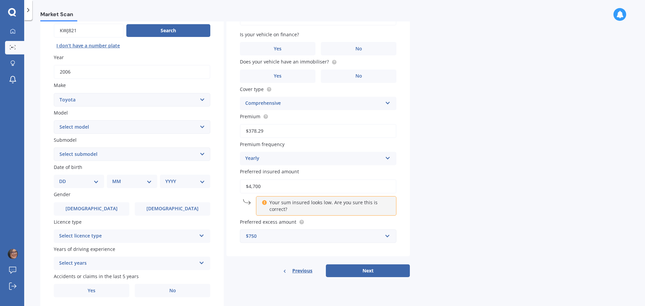 The image size is (645, 306). I want to click on div: Yearly, so click(314, 159).